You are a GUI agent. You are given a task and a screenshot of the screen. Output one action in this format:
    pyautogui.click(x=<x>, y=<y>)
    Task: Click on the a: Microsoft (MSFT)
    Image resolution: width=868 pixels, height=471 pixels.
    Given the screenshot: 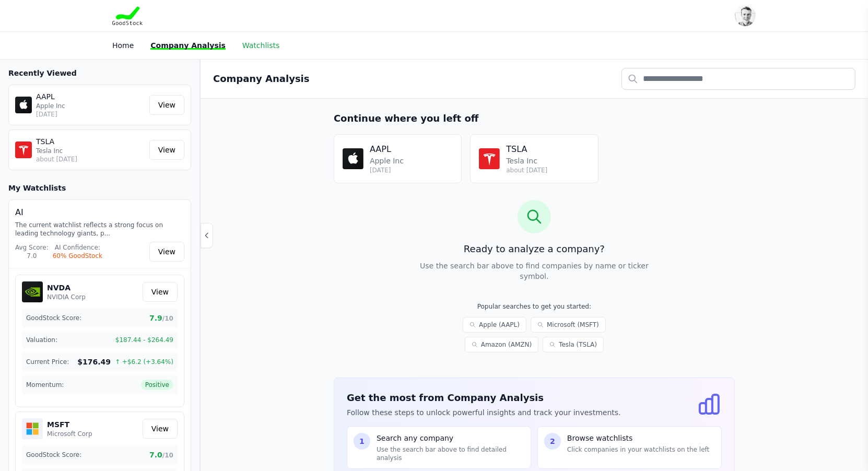 What is the action you would take?
    pyautogui.click(x=568, y=325)
    